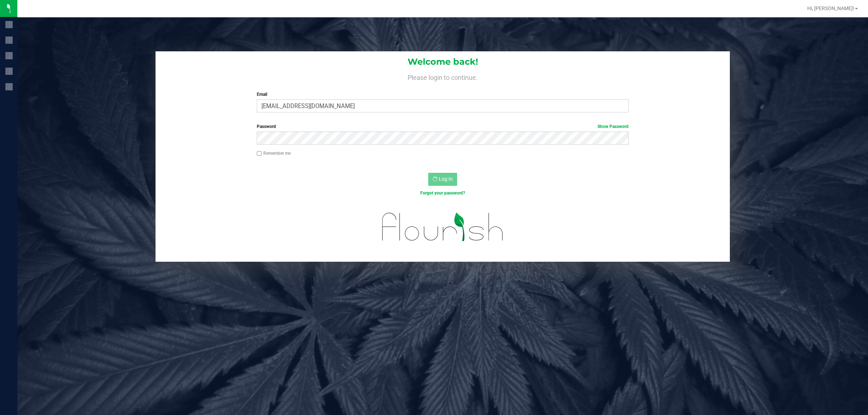 This screenshot has width=868, height=415. What do you see at coordinates (259, 153) in the screenshot?
I see `input: Remember me` at bounding box center [259, 153].